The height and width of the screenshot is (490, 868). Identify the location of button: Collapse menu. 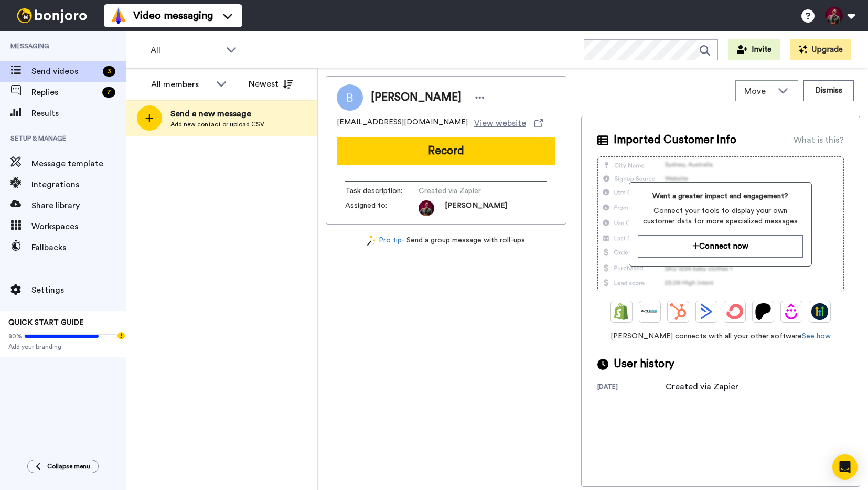
(63, 466).